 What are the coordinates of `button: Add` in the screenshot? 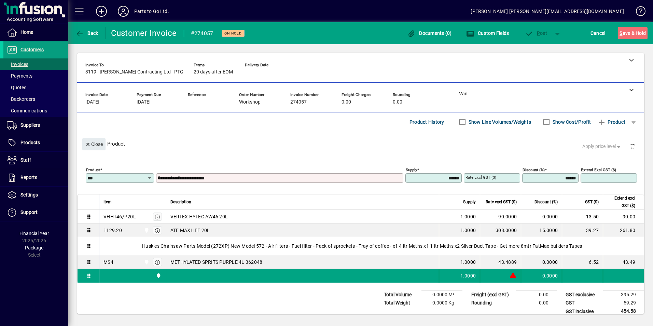 It's located at (101, 11).